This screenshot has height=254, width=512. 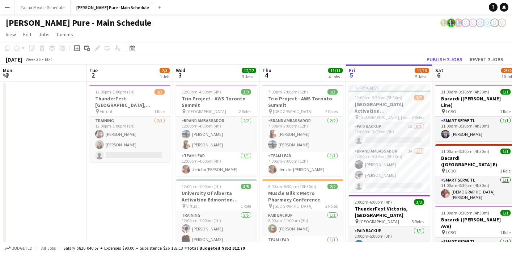 I want to click on span: 7:00am-7:00pm (12h), so click(x=288, y=92).